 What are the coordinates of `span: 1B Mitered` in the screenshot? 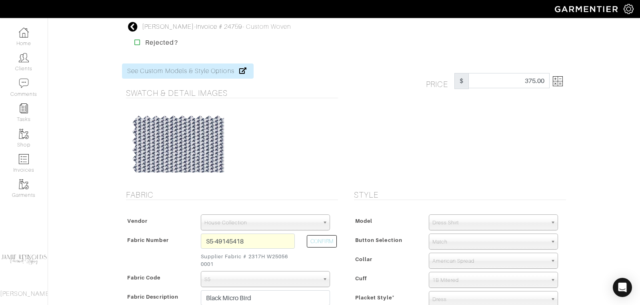 It's located at (489, 281).